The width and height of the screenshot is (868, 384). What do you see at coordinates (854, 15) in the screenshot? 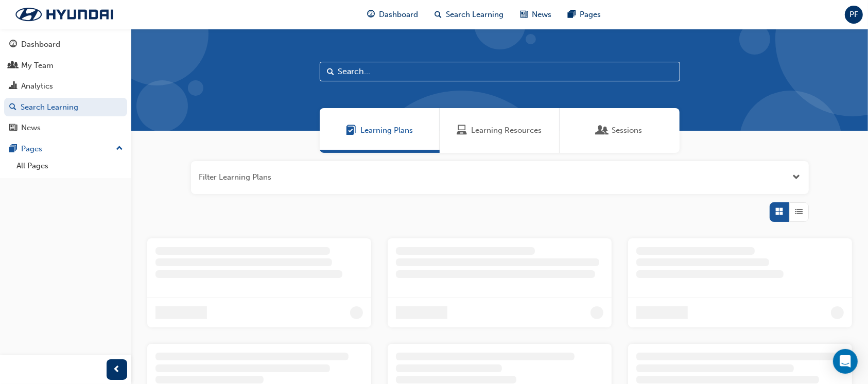
I see `button: PF` at bounding box center [854, 15].